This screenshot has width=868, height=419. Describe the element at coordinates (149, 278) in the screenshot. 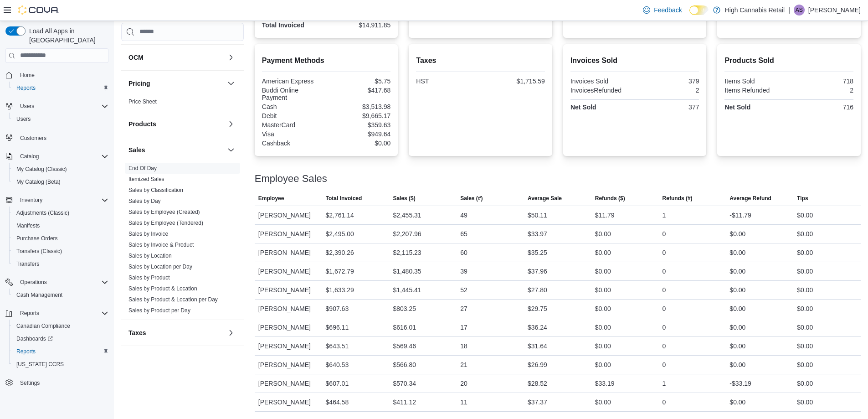

I see `a: Sales by Product` at that location.